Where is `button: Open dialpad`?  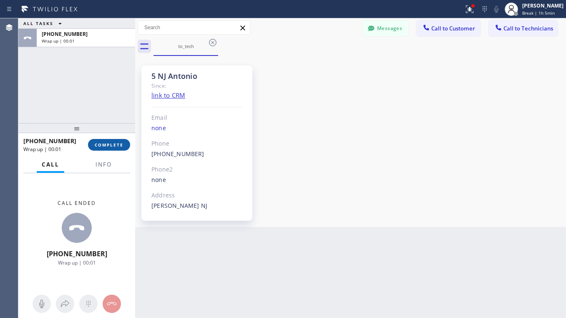 button: Open dialpad is located at coordinates (88, 304).